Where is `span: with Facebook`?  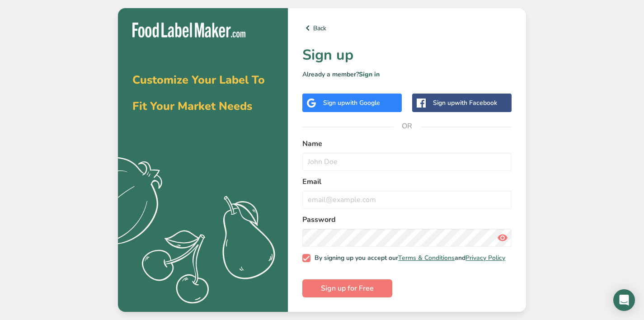
span: with Facebook is located at coordinates (476, 103).